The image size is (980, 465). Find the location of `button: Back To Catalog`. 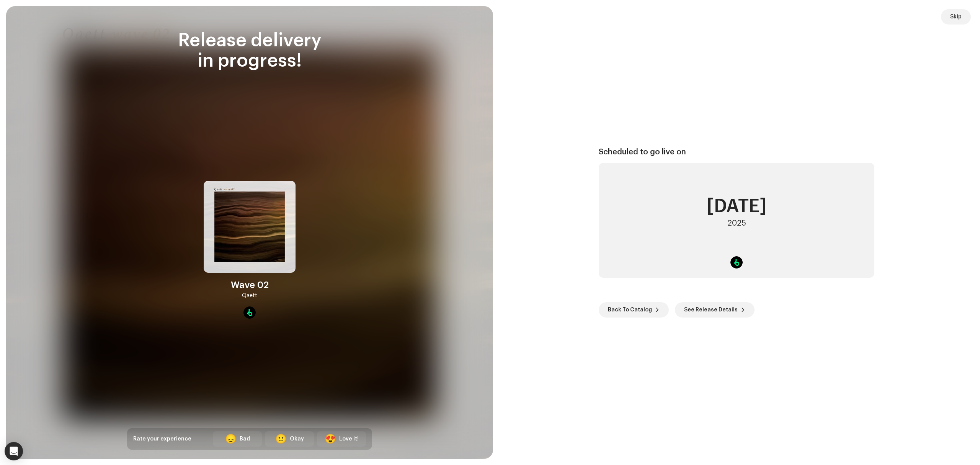

button: Back To Catalog is located at coordinates (634, 310).